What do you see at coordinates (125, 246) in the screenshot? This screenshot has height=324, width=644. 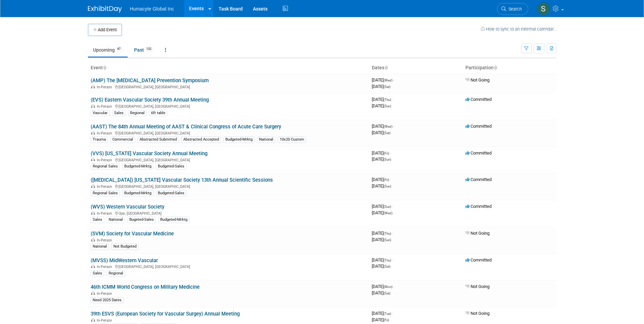 I see `div: Not Budgeted` at bounding box center [125, 246].